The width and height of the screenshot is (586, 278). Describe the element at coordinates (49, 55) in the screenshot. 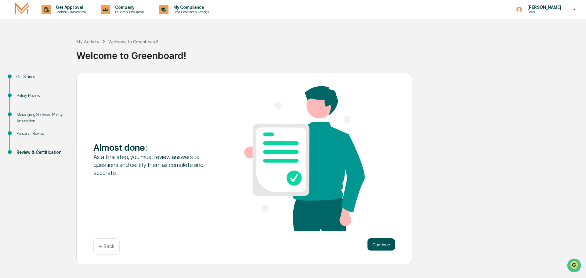

I see `div: We're available if you need us!` at that location.